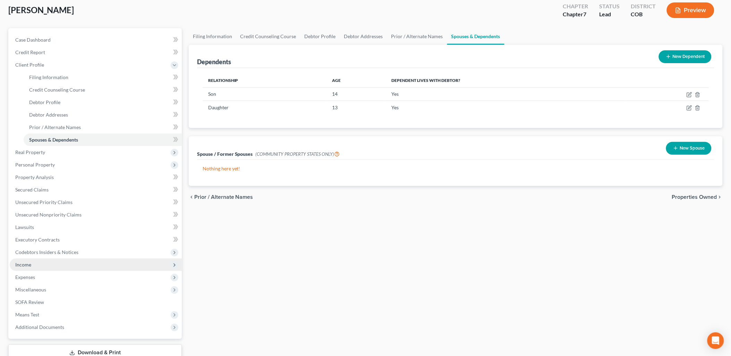 This screenshot has height=356, width=731. What do you see at coordinates (505, 80) in the screenshot?
I see `th: Dependent lives with debtor?` at bounding box center [505, 80].